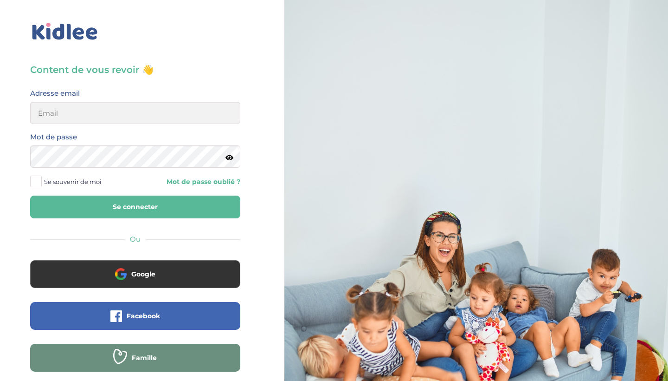 The width and height of the screenshot is (668, 381). I want to click on span: Facebook, so click(143, 316).